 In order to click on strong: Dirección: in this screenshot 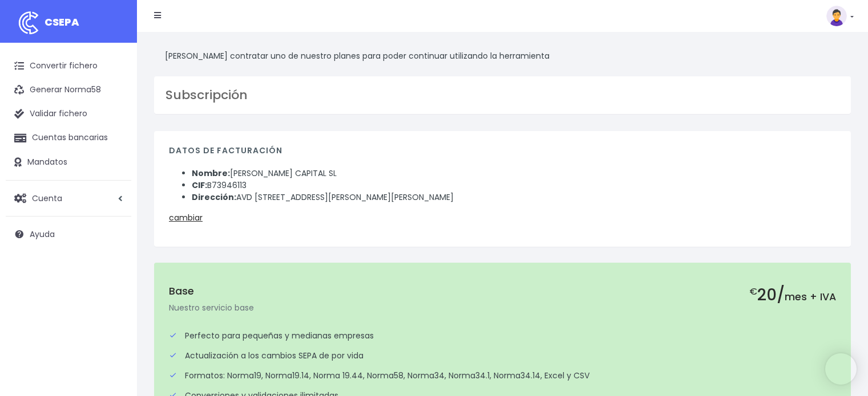, I will do `click(214, 197)`.